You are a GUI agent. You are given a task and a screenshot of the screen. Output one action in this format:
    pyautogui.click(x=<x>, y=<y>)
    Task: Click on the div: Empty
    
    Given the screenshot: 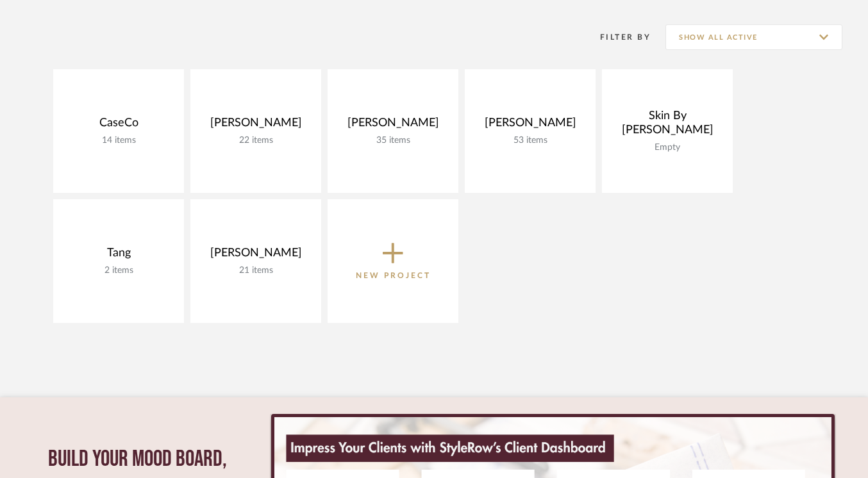 What is the action you would take?
    pyautogui.click(x=667, y=148)
    